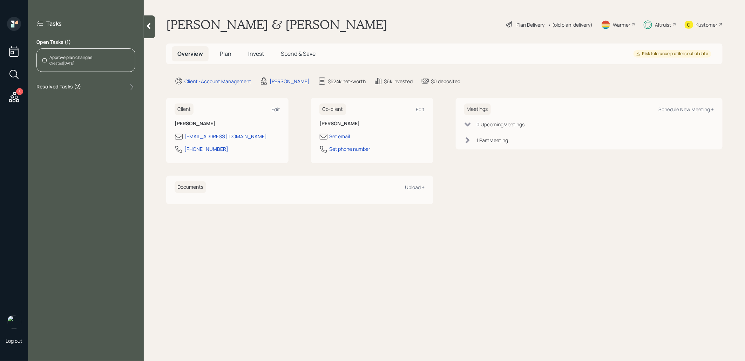 This screenshot has width=745, height=361. Describe the element at coordinates (256, 54) in the screenshot. I see `span: Invest` at that location.